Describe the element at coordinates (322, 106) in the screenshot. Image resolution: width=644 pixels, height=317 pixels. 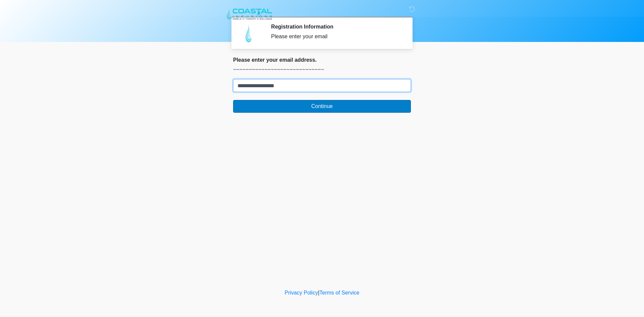
I see `button: Continue` at that location.